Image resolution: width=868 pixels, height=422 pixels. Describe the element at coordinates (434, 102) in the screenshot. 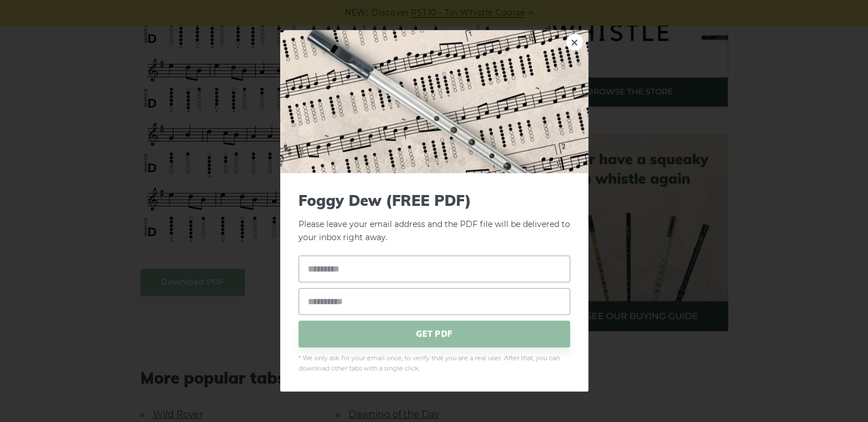

I see `img: Tin Whistle Tab Preview` at that location.